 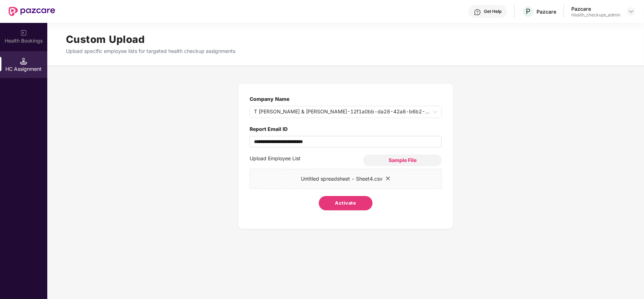 What do you see at coordinates (345, 129) in the screenshot?
I see `label: Report Email ID` at bounding box center [345, 129].